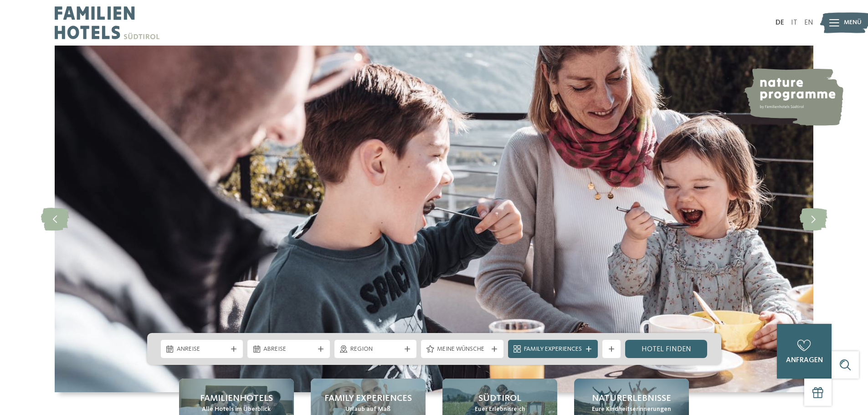 This screenshot has width=868, height=415. What do you see at coordinates (666, 349) in the screenshot?
I see `a: Hotel finden` at bounding box center [666, 349].